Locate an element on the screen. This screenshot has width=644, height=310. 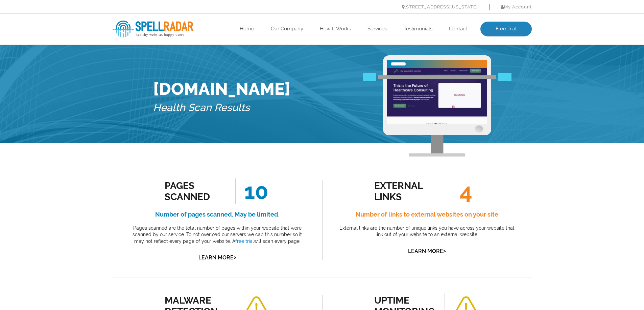
div: external links is located at coordinates (404, 192).